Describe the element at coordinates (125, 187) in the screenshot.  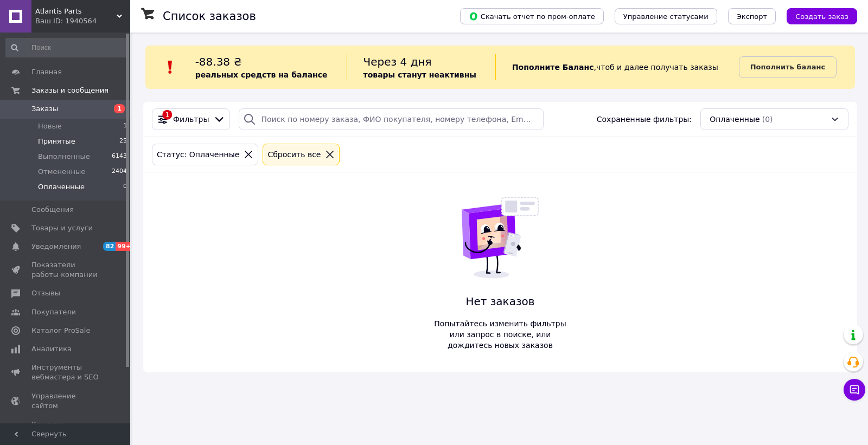
I see `span: 0` at that location.